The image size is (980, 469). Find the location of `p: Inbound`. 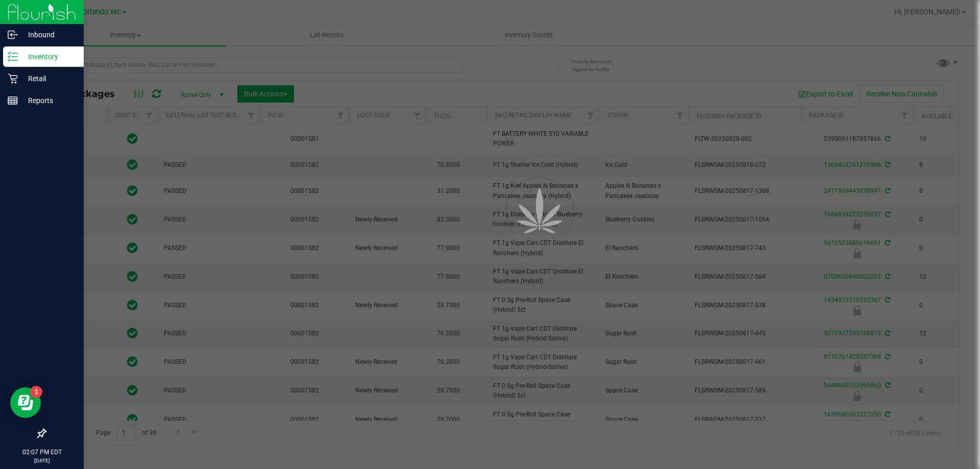

p: Inbound is located at coordinates (48, 35).